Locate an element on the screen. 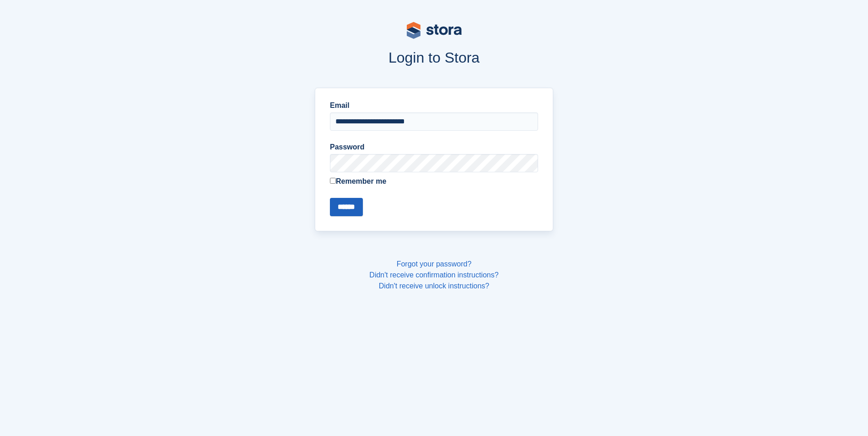  label: Remember me is located at coordinates (434, 181).